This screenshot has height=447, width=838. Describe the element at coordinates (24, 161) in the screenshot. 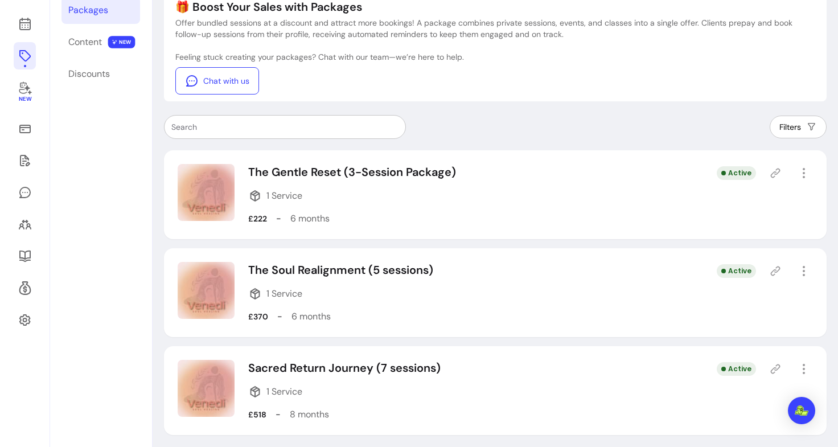

I see `a: Waivers` at that location.